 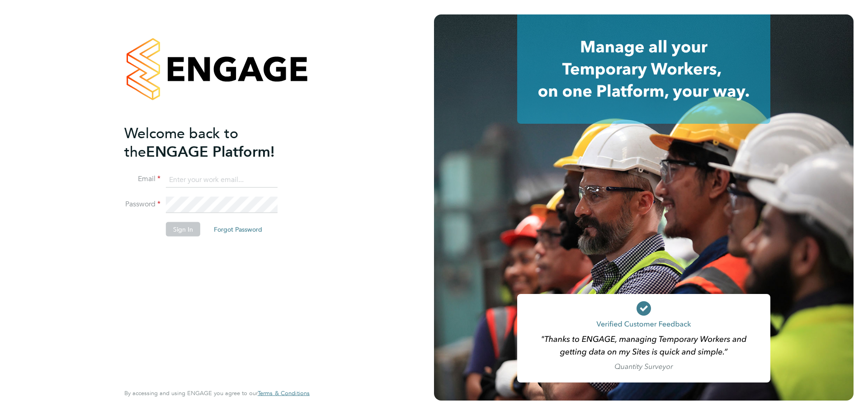 I want to click on h2: ENGAGE Platform!, so click(x=213, y=142).